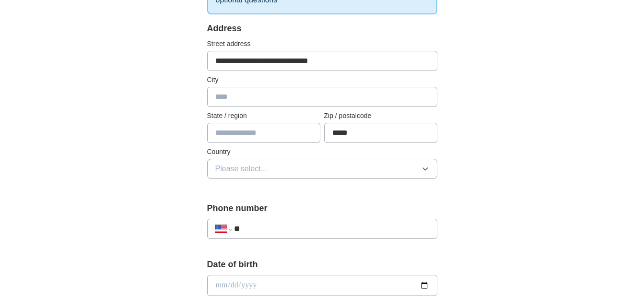  What do you see at coordinates (322, 152) in the screenshot?
I see `label: Country` at bounding box center [322, 152].